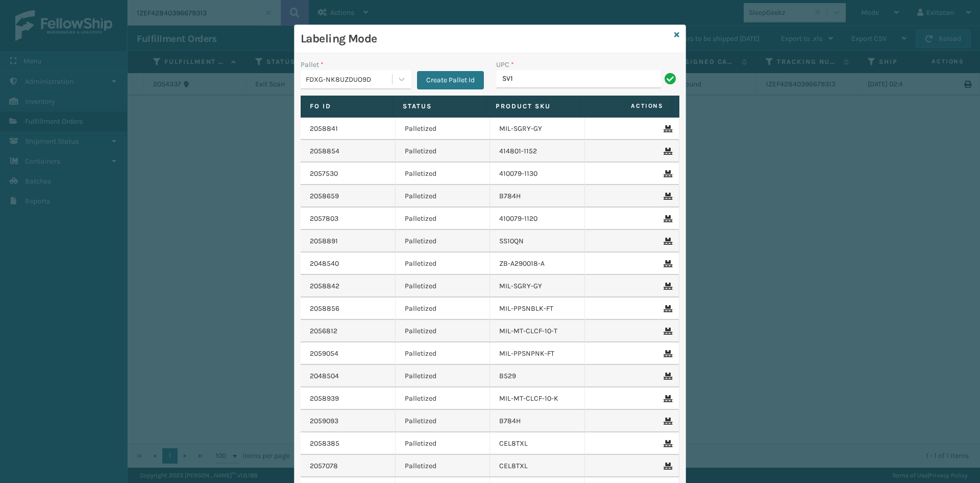 This screenshot has width=980, height=483. What do you see at coordinates (538, 398) in the screenshot?
I see `td: MIL-MT-CLCF-10-K` at bounding box center [538, 398].